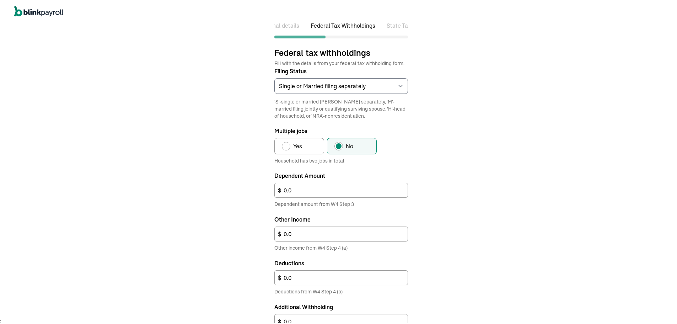 Image resolution: width=677 pixels, height=324 pixels. Describe the element at coordinates (298, 145) in the screenshot. I see `span: Yes` at that location.